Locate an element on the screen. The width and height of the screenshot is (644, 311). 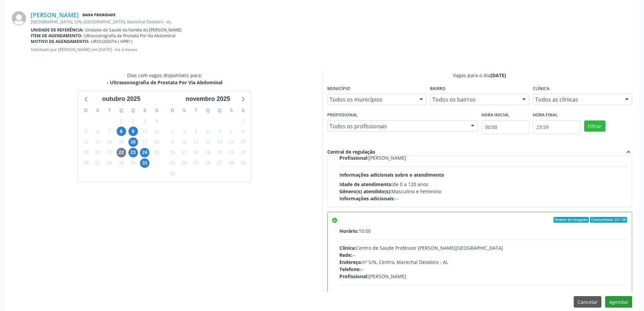
b: Unidade de referência: is located at coordinates (57, 30).